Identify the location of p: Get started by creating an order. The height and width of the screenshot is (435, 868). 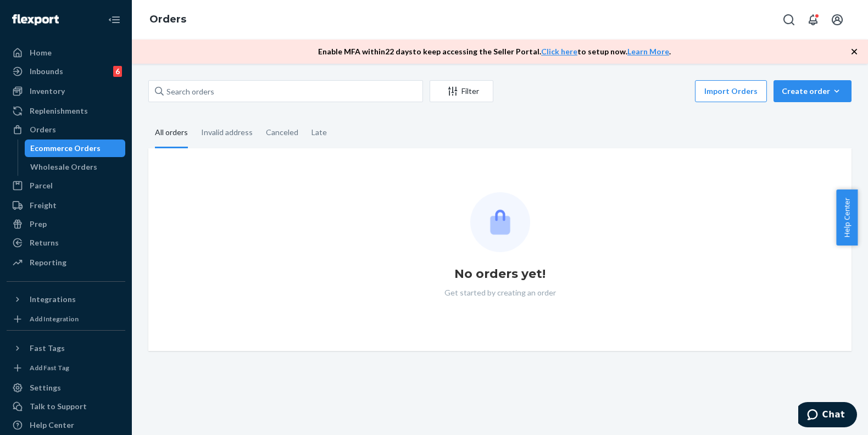
(500, 293).